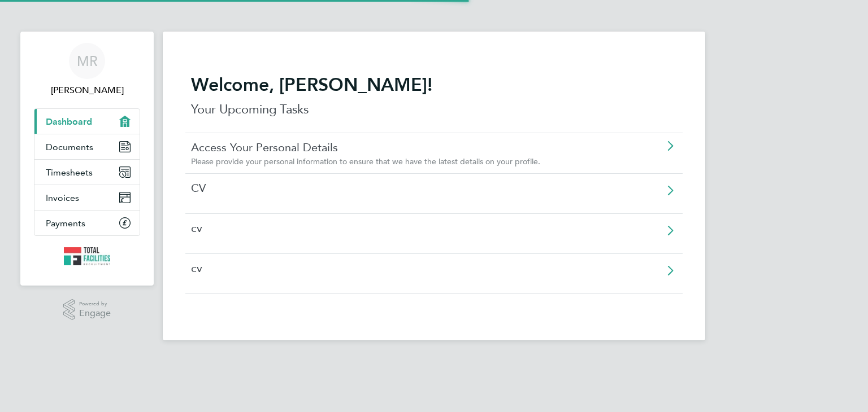  Describe the element at coordinates (87, 158) in the screenshot. I see `nav: Main navigation` at that location.